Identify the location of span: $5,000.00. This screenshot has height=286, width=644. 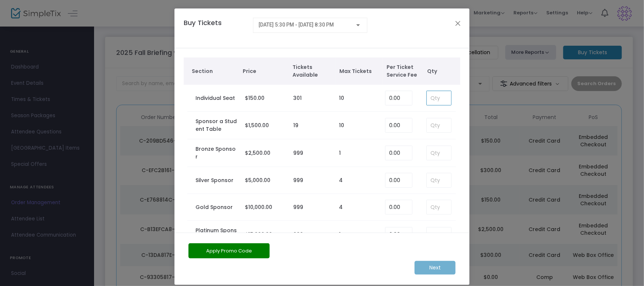
(257, 181).